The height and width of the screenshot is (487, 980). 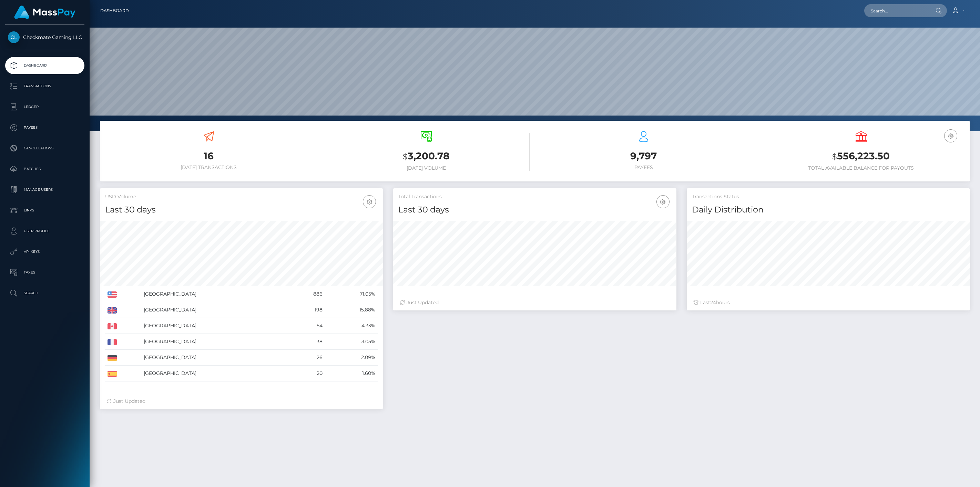 What do you see at coordinates (45, 252) in the screenshot?
I see `p: API Keys` at bounding box center [45, 252].